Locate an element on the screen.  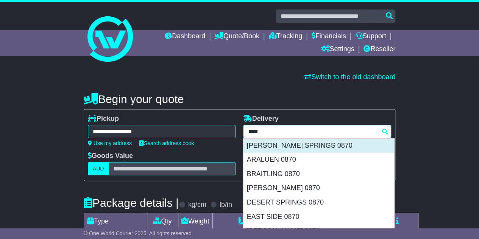
div: DESERT SPRINGS 0870 is located at coordinates (319, 202).